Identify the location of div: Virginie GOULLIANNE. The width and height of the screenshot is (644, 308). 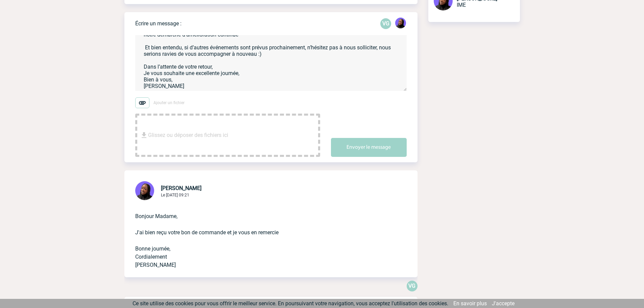
(386, 24).